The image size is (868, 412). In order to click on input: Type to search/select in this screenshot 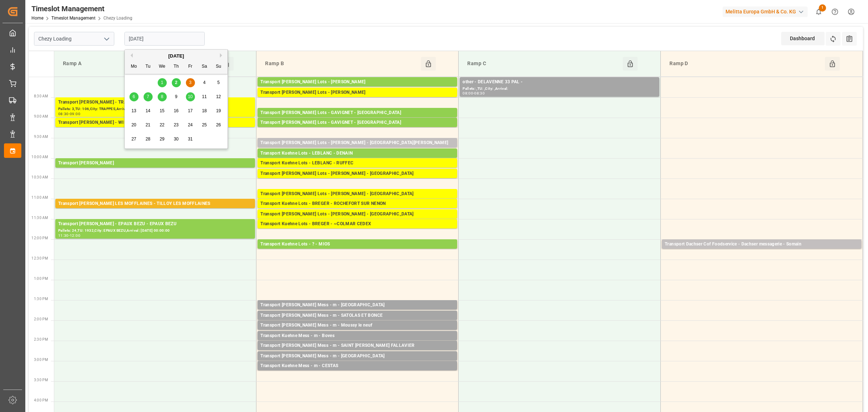, I will do `click(74, 39)`.